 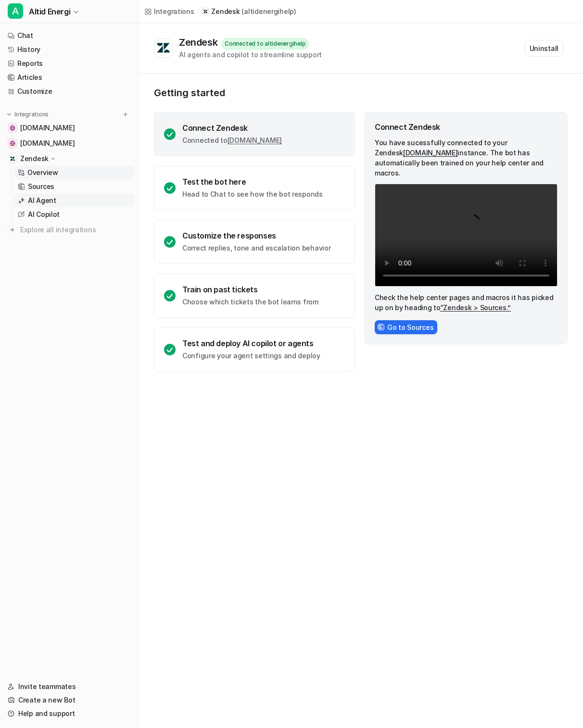 I want to click on p: Integrations, so click(x=32, y=114).